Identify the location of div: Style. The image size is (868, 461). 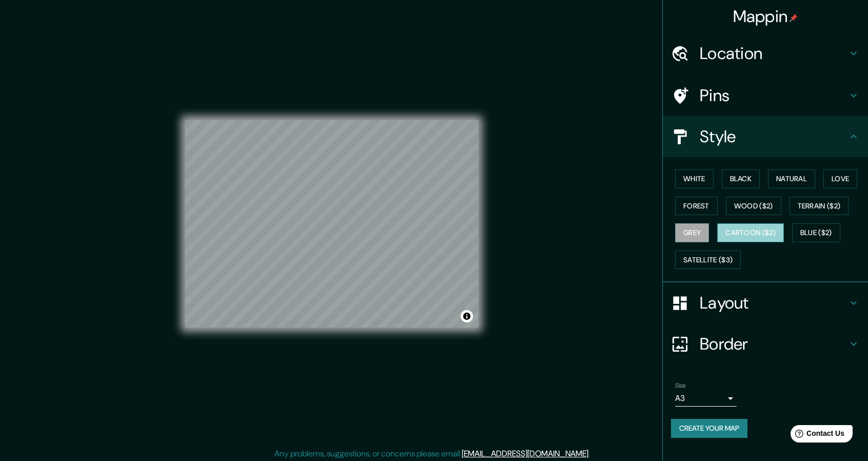
(766, 137).